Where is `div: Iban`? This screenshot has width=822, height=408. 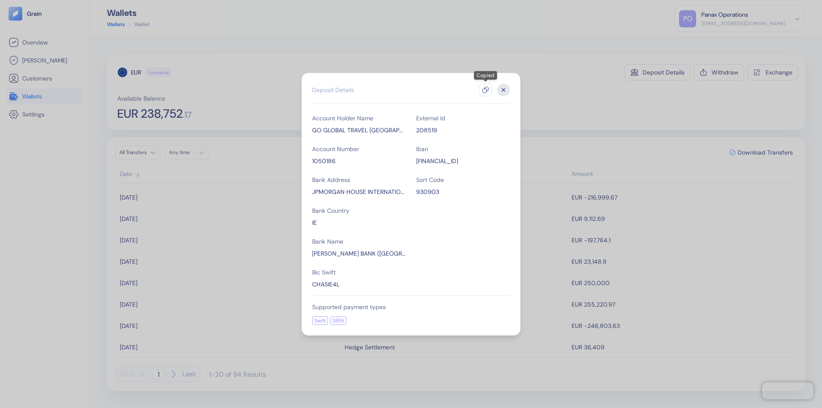 div: Iban is located at coordinates (463, 149).